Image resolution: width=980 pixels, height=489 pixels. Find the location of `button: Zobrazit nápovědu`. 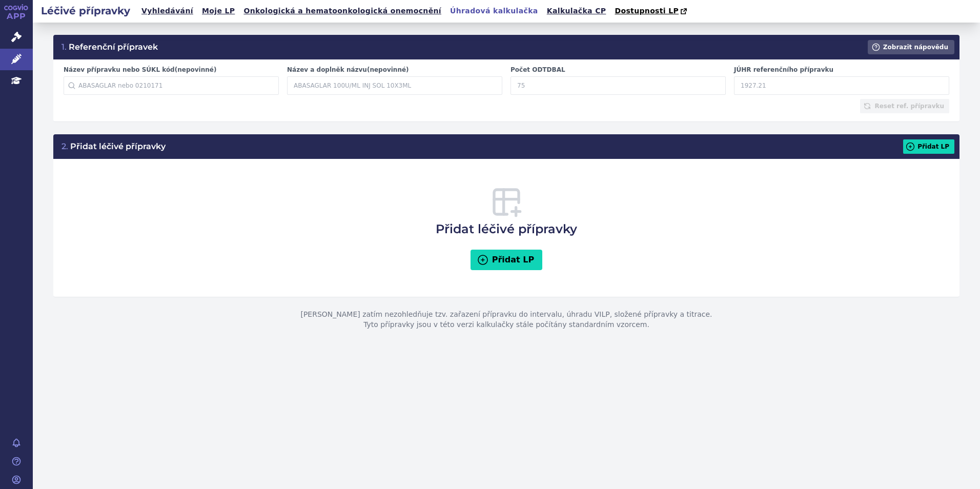

button: Zobrazit nápovědu is located at coordinates (911, 47).